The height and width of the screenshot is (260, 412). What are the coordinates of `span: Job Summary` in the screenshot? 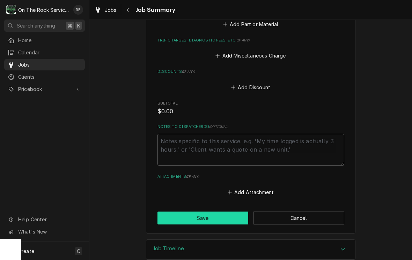 It's located at (155, 10).